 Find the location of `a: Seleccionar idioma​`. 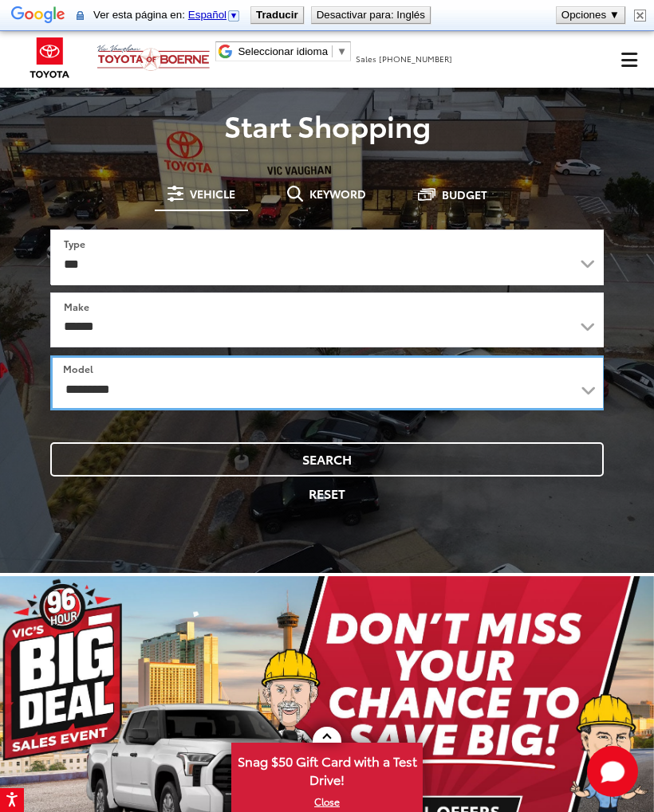

a: Seleccionar idioma​ is located at coordinates (292, 51).